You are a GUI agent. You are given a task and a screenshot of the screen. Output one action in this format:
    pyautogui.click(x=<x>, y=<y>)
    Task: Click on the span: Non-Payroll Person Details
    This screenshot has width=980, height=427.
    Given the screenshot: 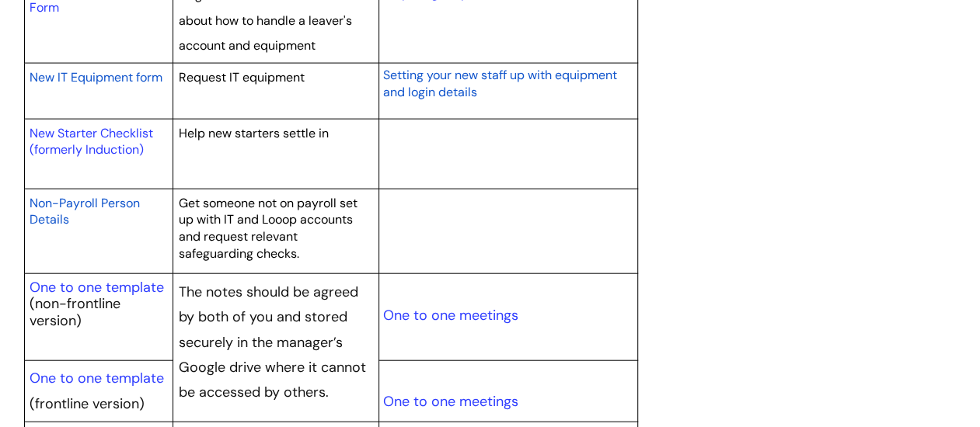 What is the action you would take?
    pyautogui.click(x=85, y=211)
    